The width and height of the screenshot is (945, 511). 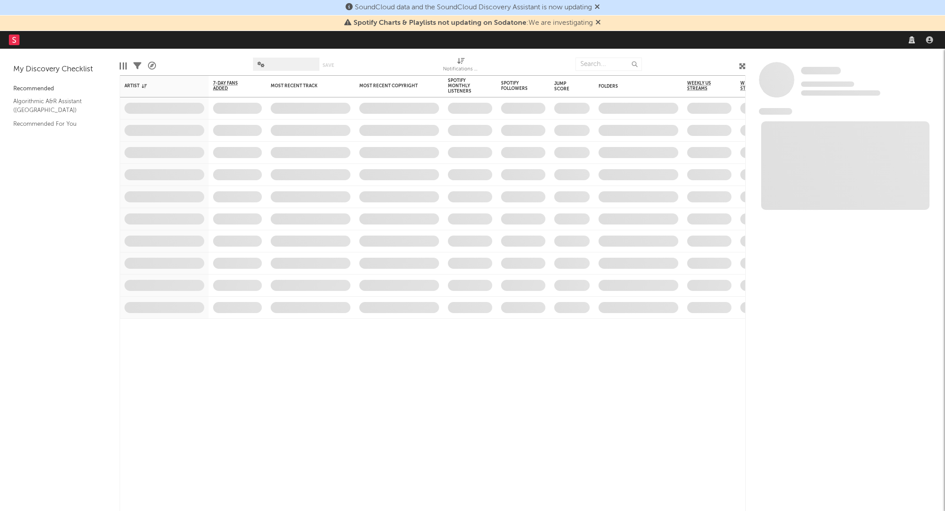 What do you see at coordinates (123, 66) in the screenshot?
I see `div: Edit Columns` at bounding box center [123, 66].